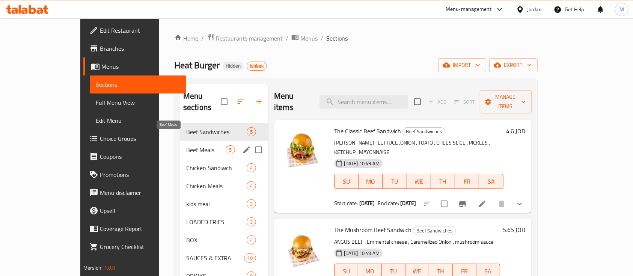  I want to click on span: import, so click(462, 65).